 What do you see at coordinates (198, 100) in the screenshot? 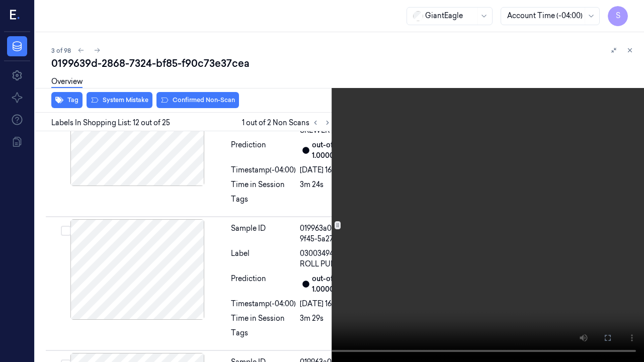
I see `button: Confirmed Non-Scan` at bounding box center [198, 100].